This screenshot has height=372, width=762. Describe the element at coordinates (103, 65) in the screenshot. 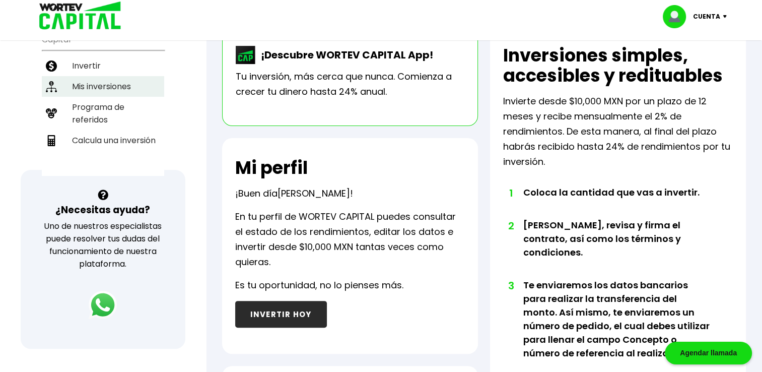

I see `li: Invertir` at that location.